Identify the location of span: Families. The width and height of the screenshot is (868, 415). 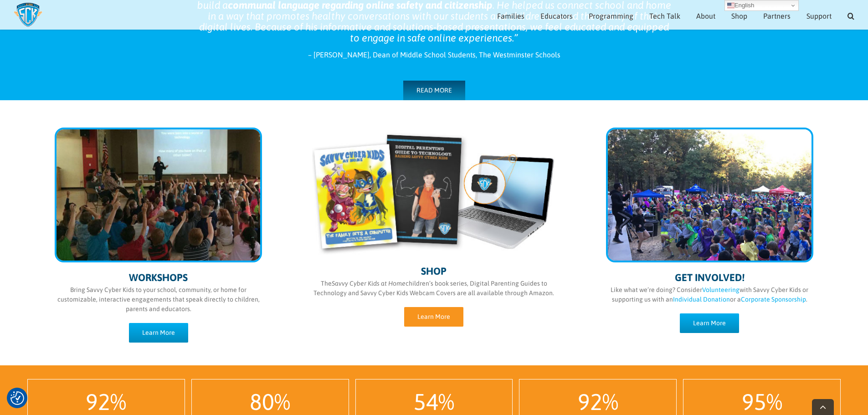
(511, 16).